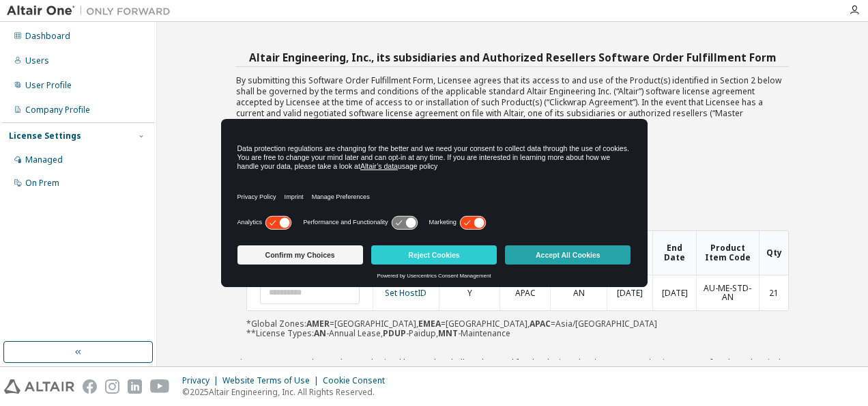 This screenshot has width=868, height=406. What do you see at coordinates (160, 386) in the screenshot?
I see `img: youtube.svg` at bounding box center [160, 386].